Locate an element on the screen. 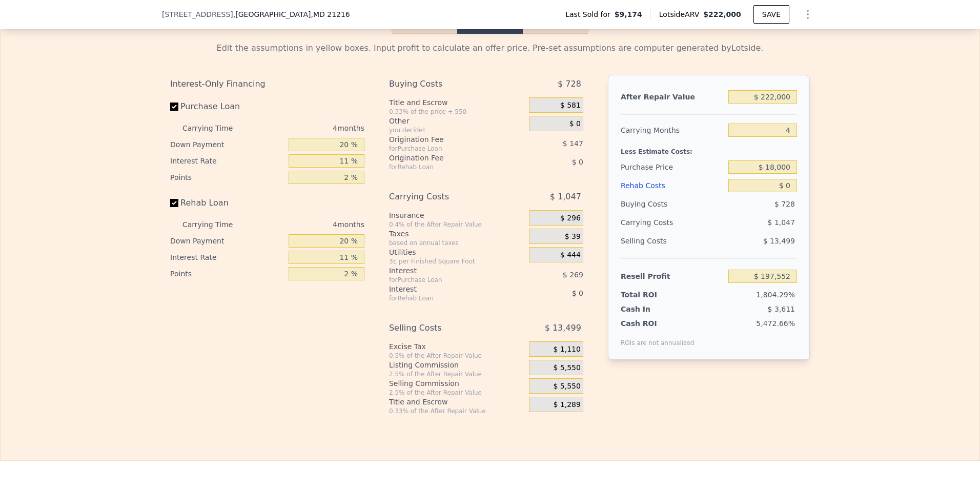 The image size is (980, 489). span: $ 1,110 is located at coordinates (566, 350).